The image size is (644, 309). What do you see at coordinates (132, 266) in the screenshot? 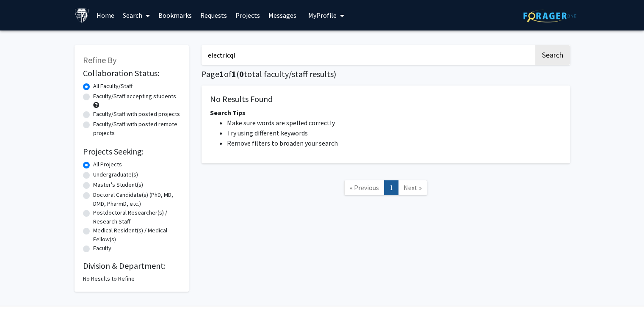
I see `h2: Division & Department:` at bounding box center [132, 266].